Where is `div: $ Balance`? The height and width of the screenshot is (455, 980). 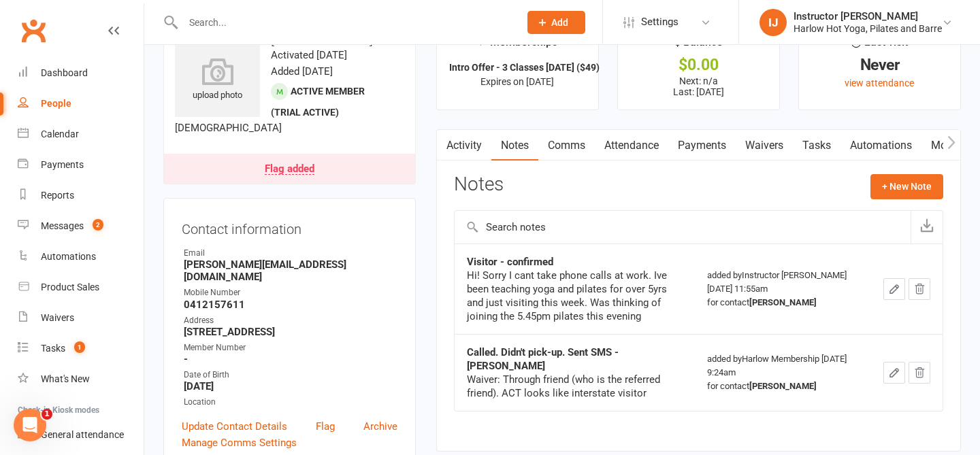
div: $ Balance is located at coordinates (698, 45).